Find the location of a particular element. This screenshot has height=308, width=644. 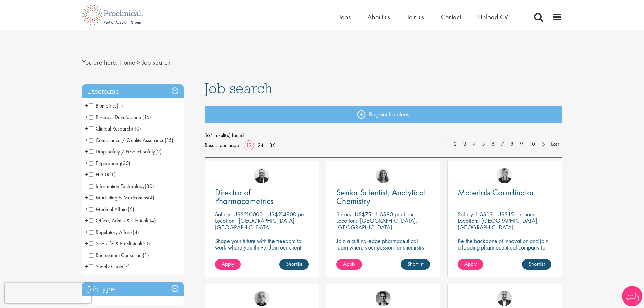

span: Director of Pharmacometrics is located at coordinates (244, 197).